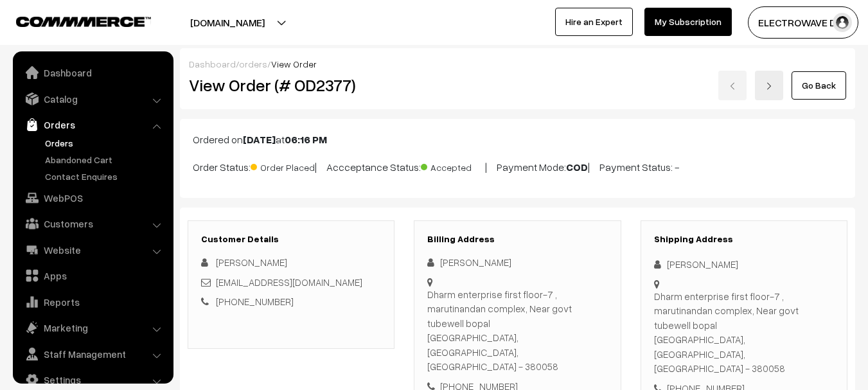 The image size is (868, 390). I want to click on span: View Order, so click(294, 63).